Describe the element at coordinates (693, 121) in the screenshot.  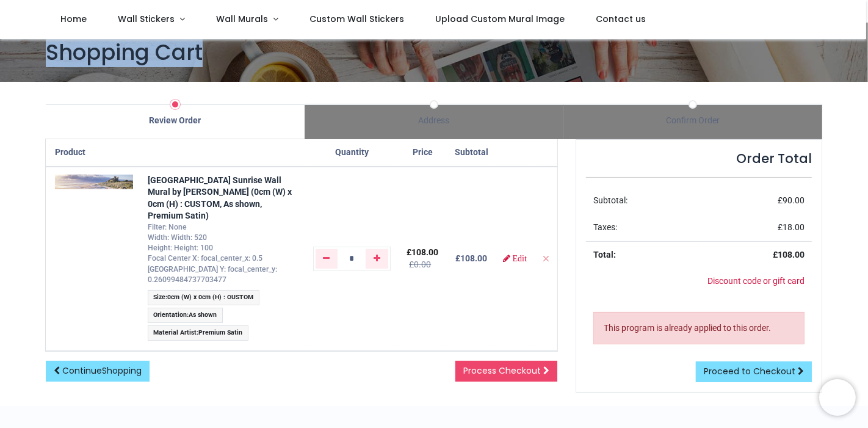
I see `div: Confirm Order` at that location.